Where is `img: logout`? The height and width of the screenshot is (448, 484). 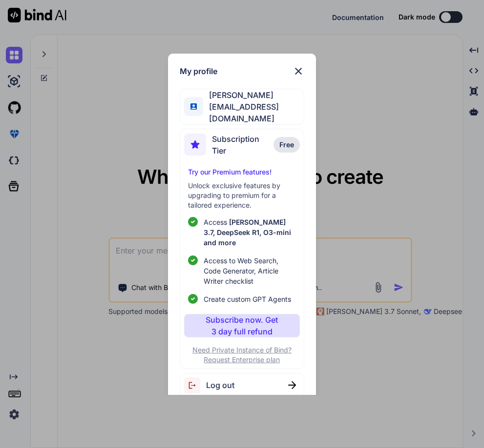
img: logout is located at coordinates (195, 385).